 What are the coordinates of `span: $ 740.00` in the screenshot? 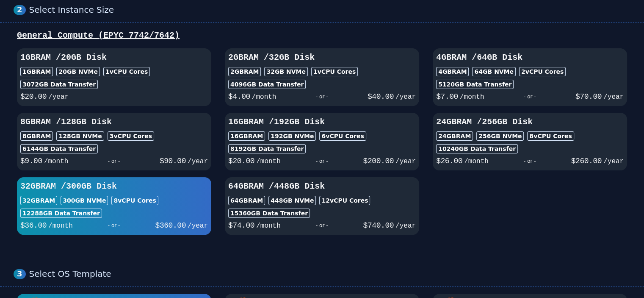 It's located at (379, 226).